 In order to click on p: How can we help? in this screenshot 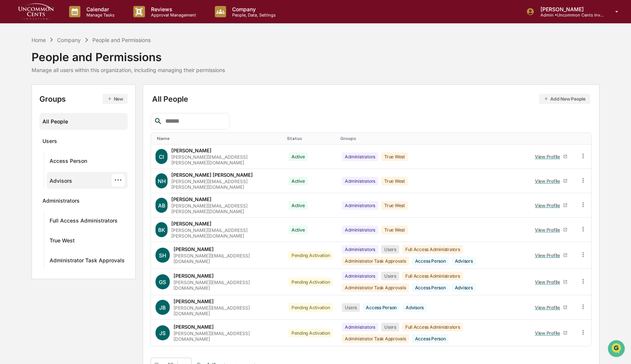, I will do `click(72, 22)`.